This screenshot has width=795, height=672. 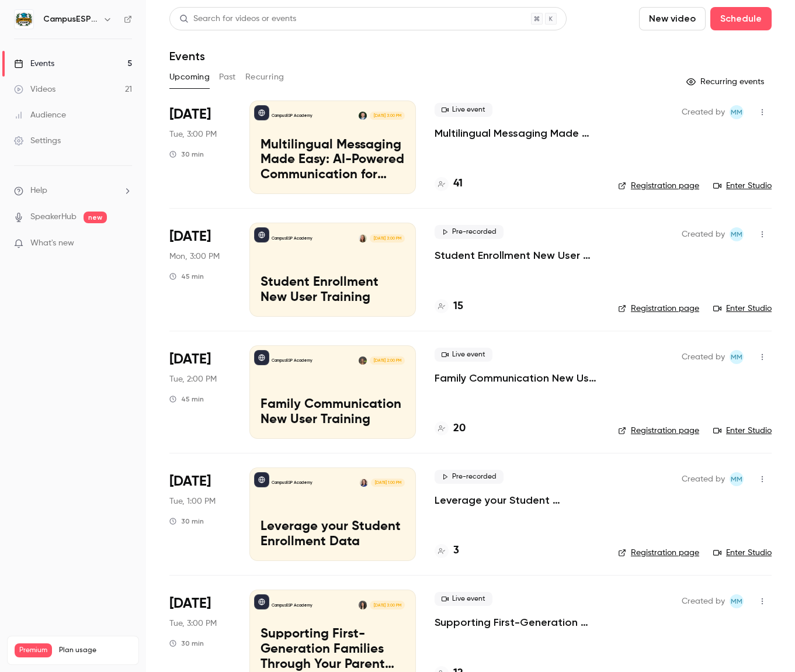 What do you see at coordinates (35, 89) in the screenshot?
I see `div: Videos` at bounding box center [35, 89].